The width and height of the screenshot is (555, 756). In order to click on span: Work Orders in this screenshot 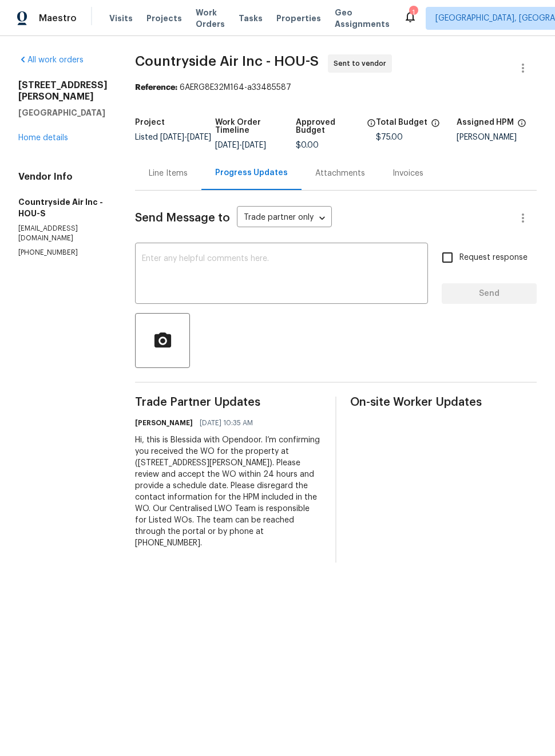, I will do `click(210, 18)`.